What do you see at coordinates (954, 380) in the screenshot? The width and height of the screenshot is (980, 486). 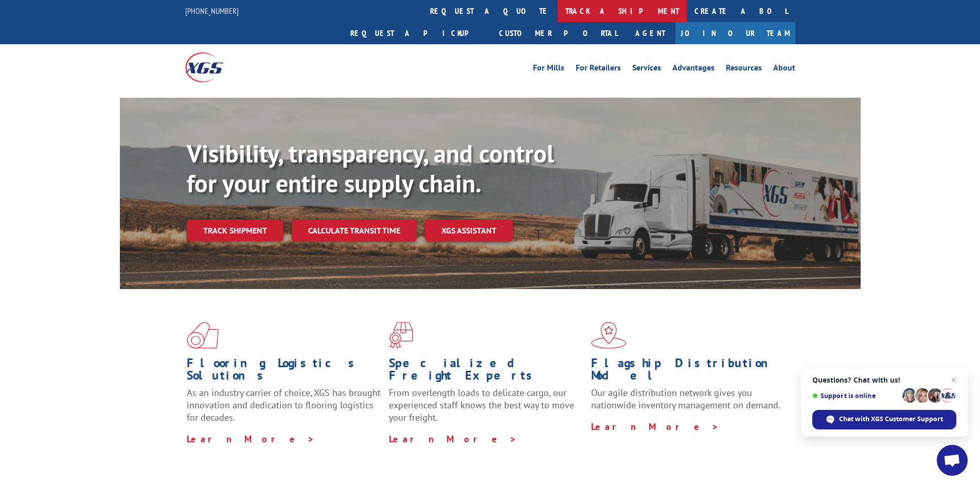 I see `span: Close chat` at bounding box center [954, 380].